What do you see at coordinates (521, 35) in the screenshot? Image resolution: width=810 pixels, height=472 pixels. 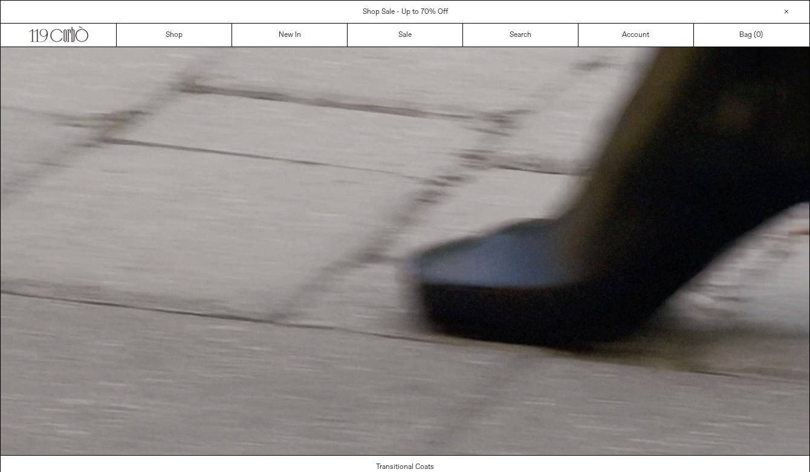 I see `a: Search` at bounding box center [521, 35].